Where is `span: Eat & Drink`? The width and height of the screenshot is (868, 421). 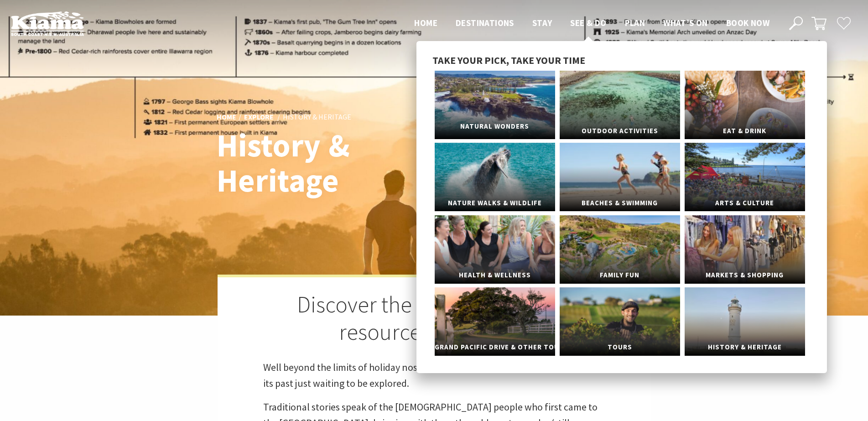
span: Eat & Drink is located at coordinates (745, 131).